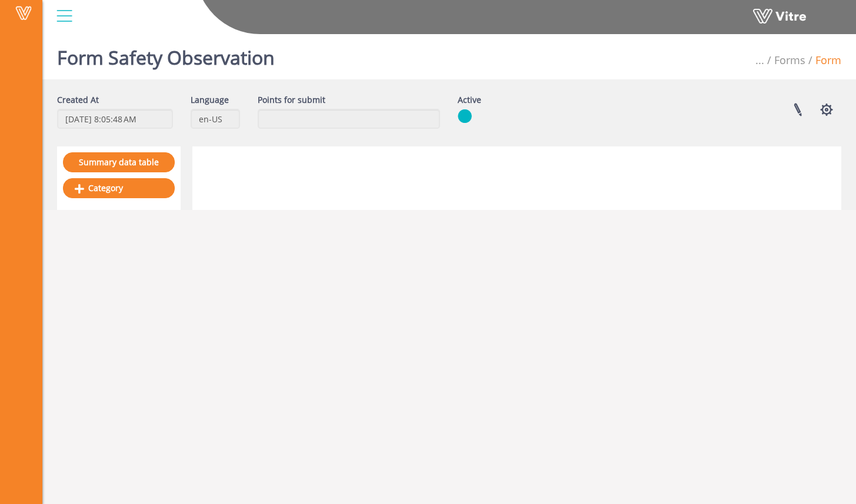 The image size is (856, 504). What do you see at coordinates (77, 100) in the screenshot?
I see `label: Created At` at bounding box center [77, 100].